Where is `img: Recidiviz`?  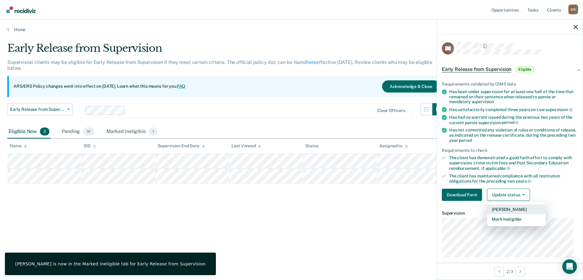
img: Recidiviz is located at coordinates (21, 10).